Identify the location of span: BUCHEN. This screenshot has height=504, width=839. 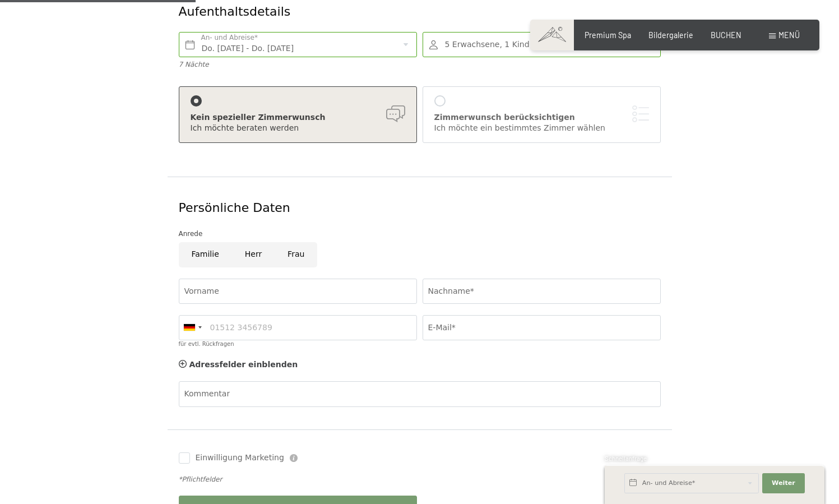
(726, 35).